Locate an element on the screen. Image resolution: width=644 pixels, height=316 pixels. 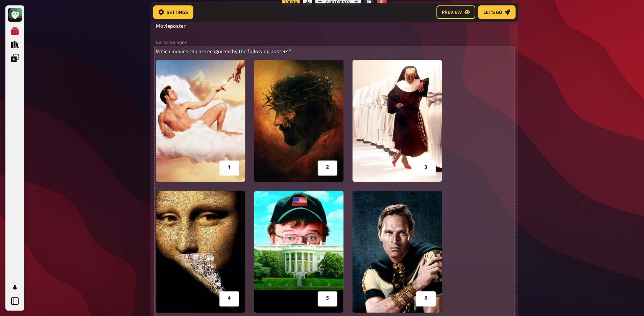
a: Preview is located at coordinates (456, 12).